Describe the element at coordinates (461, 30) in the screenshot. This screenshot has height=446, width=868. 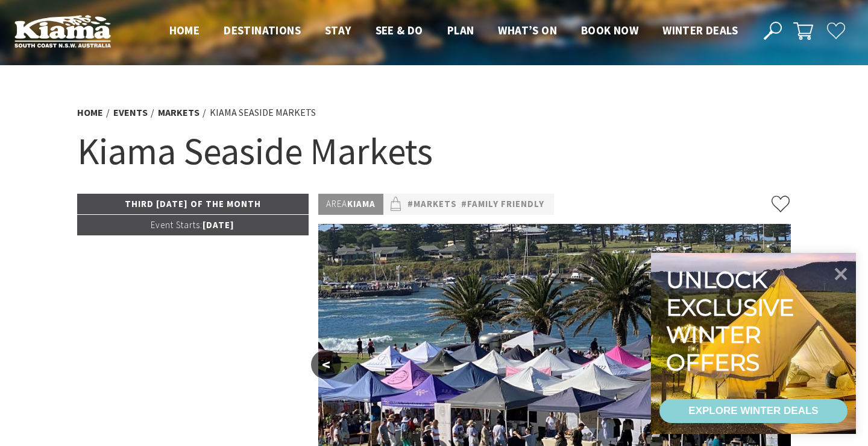
I see `span: Plan` at that location.